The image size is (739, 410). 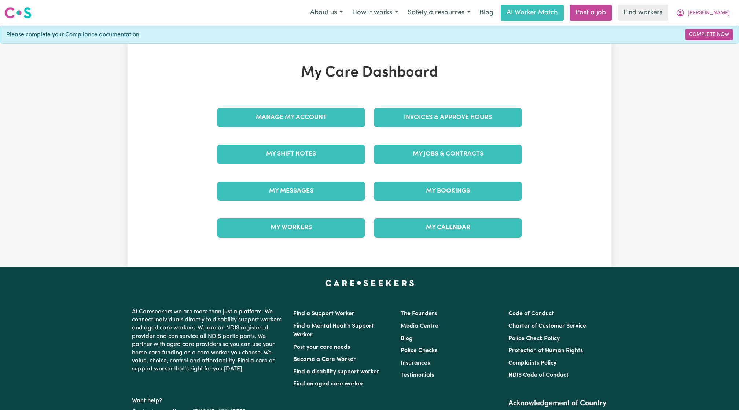 I want to click on a: Police Check Policy, so click(x=534, y=339).